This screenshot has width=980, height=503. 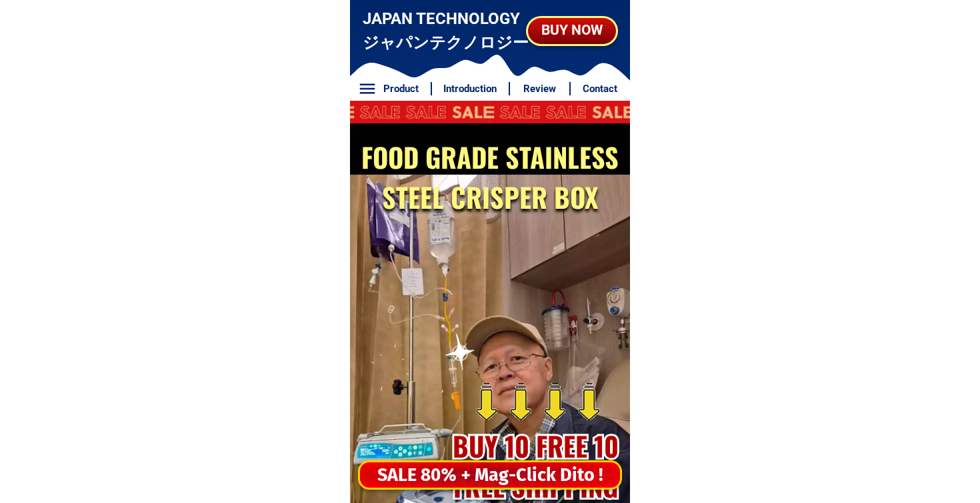 I want to click on h6: Introduction, so click(x=470, y=89).